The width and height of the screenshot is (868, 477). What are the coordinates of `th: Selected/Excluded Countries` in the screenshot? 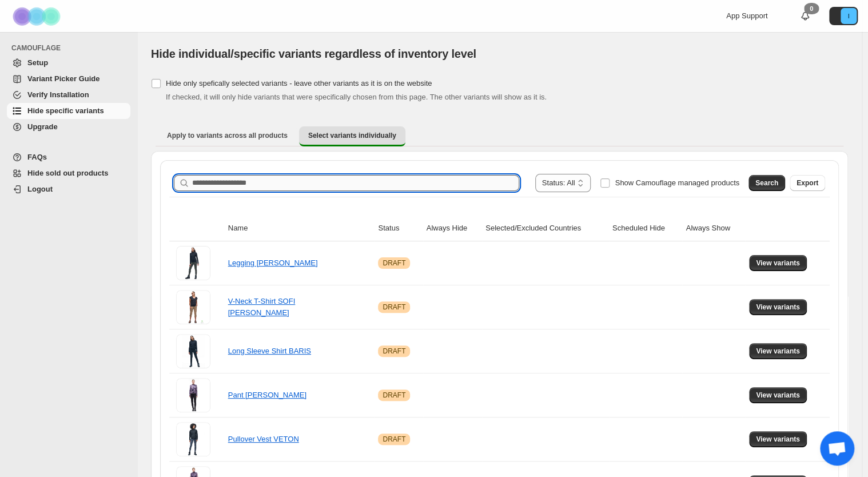 It's located at (546, 228).